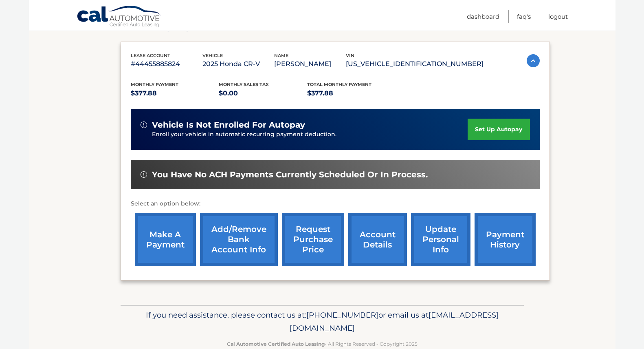  I want to click on p: If you need assistance, please contact us at: or email us at, so click(322, 321).